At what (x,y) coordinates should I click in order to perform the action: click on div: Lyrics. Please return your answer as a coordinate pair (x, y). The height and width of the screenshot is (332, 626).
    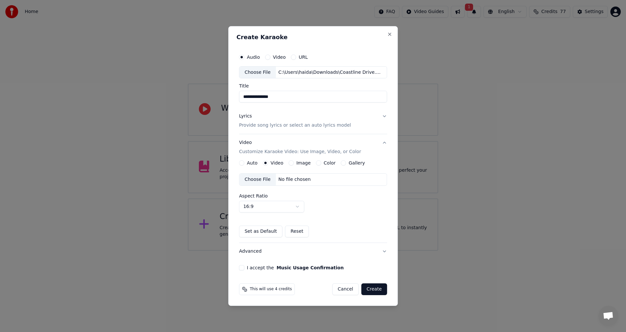
    Looking at the image, I should click on (245, 116).